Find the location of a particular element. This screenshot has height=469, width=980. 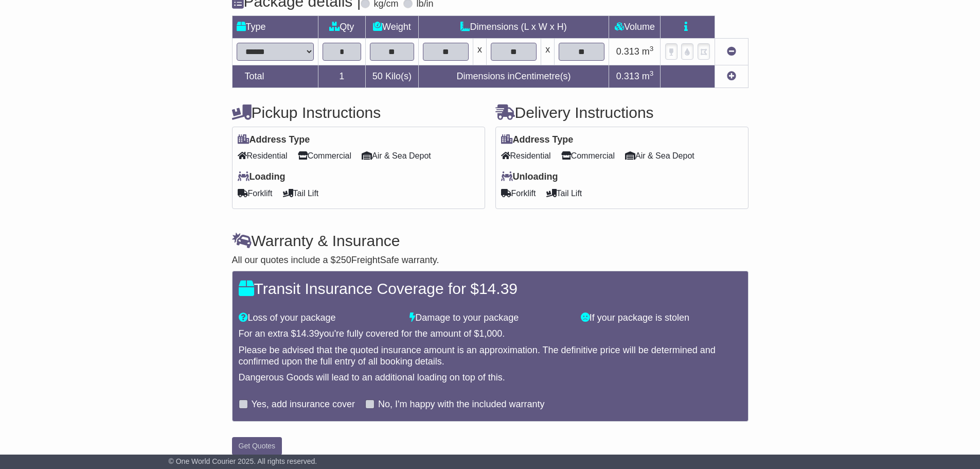

button: Get Quotes is located at coordinates (257, 446).